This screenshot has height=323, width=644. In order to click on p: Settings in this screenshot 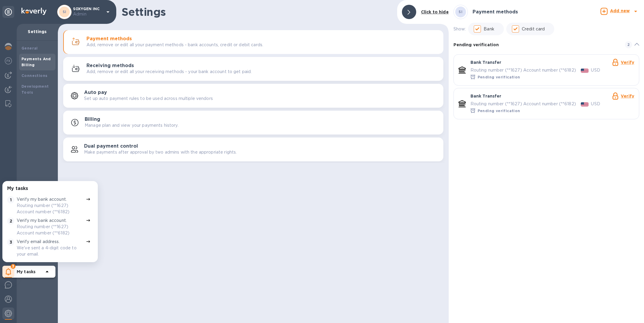, I will do `click(38, 32)`.